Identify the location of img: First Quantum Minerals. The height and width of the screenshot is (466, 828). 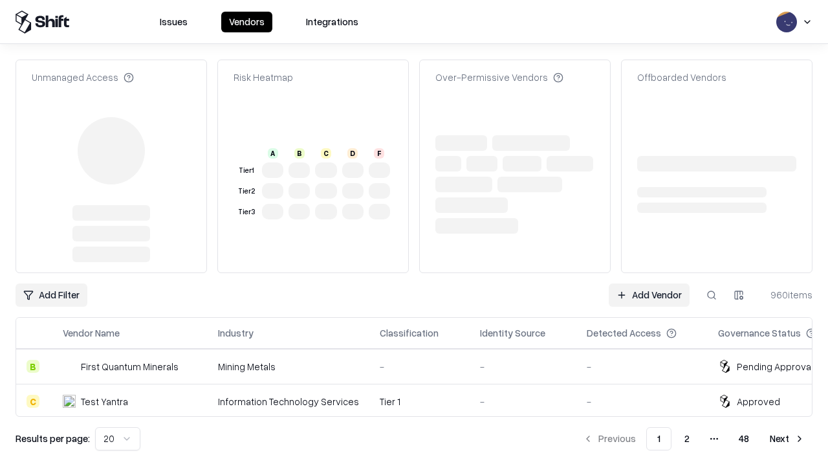
(69, 366).